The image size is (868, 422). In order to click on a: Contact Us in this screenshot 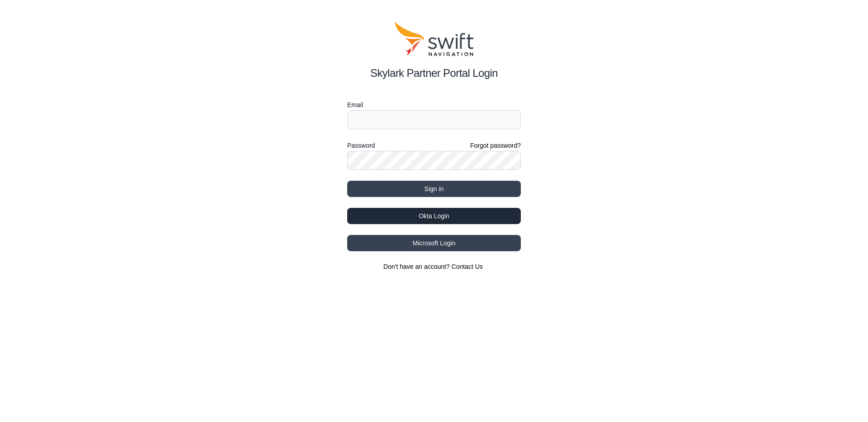, I will do `click(467, 266)`.